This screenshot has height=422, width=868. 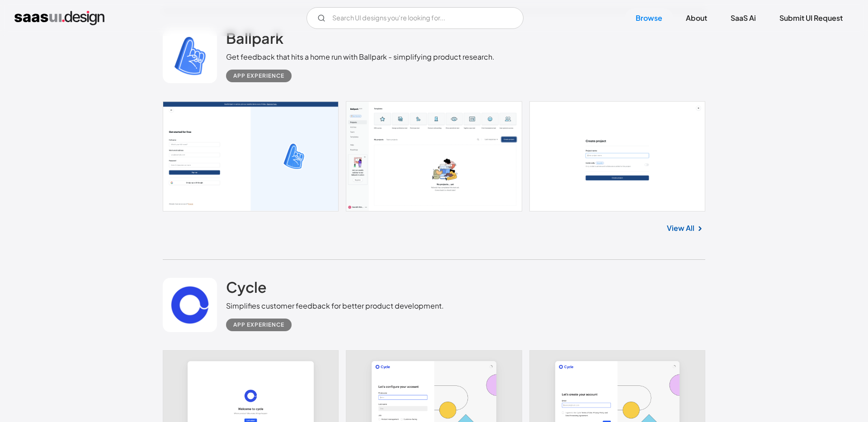 What do you see at coordinates (811, 18) in the screenshot?
I see `a: Submit UI Request` at bounding box center [811, 18].